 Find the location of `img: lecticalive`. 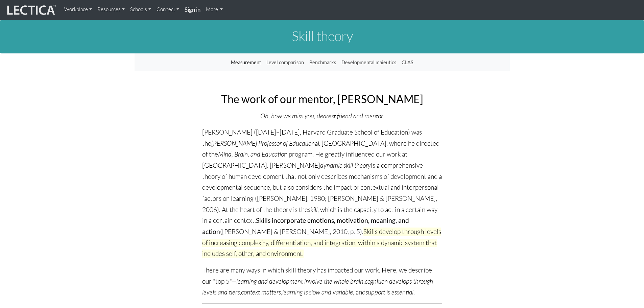

img: lecticalive is located at coordinates (31, 10).